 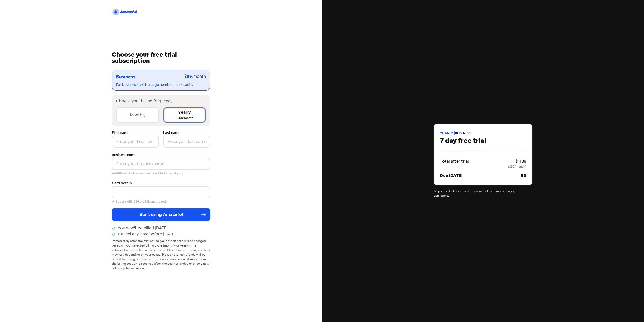 I want to click on div: ($99/month), so click(x=483, y=167).